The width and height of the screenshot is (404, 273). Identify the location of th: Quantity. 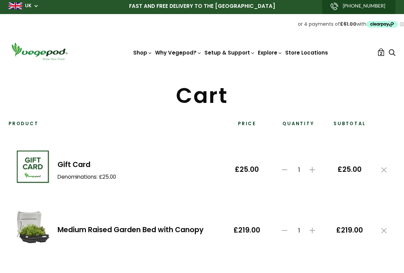
(298, 126).